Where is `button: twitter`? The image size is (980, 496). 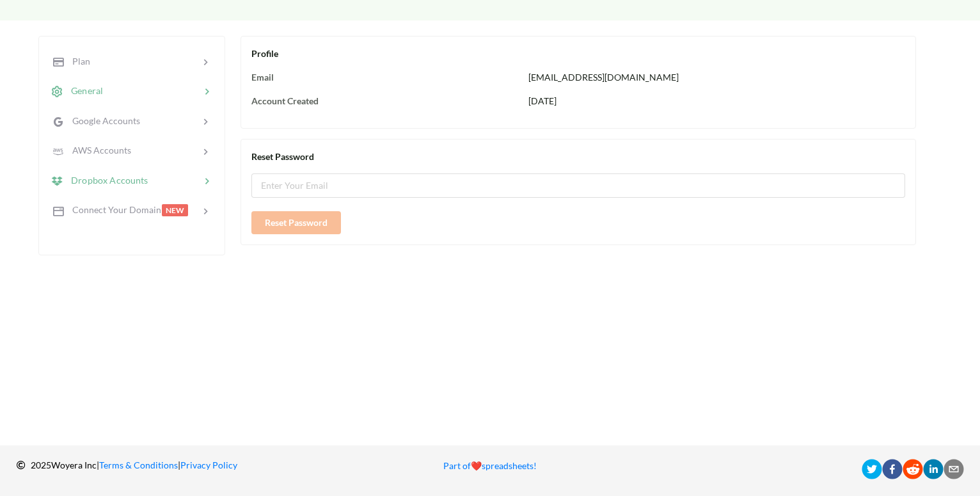 button: twitter is located at coordinates (872, 470).